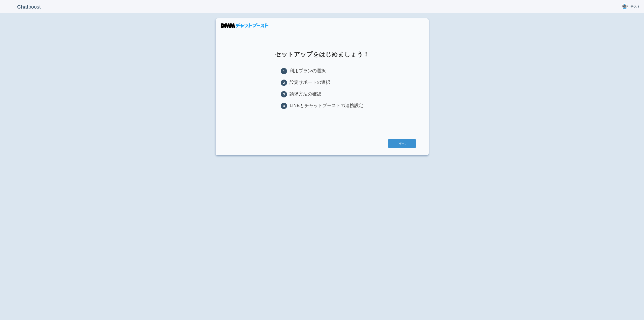  Describe the element at coordinates (23, 7) in the screenshot. I see `b: Chat` at that location.